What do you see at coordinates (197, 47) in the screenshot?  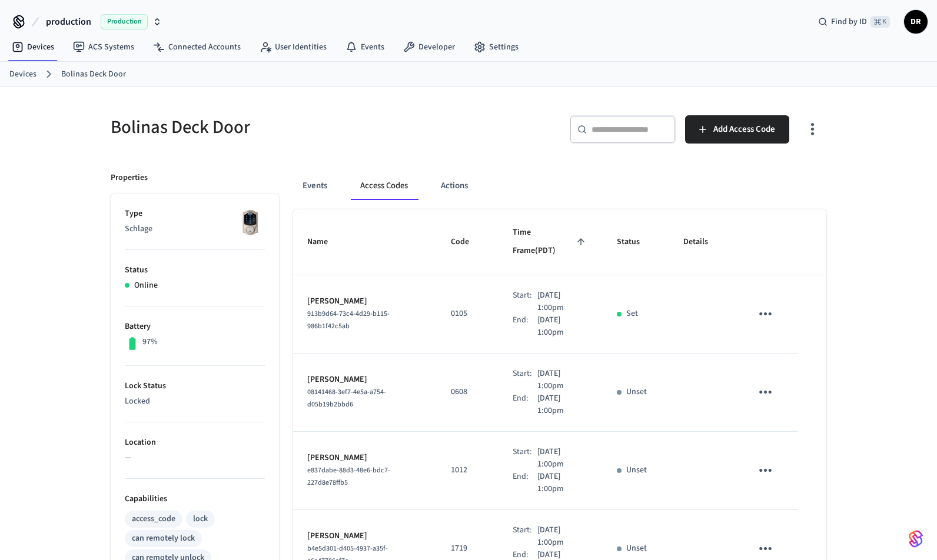 I see `a: Connected Accounts` at bounding box center [197, 47].